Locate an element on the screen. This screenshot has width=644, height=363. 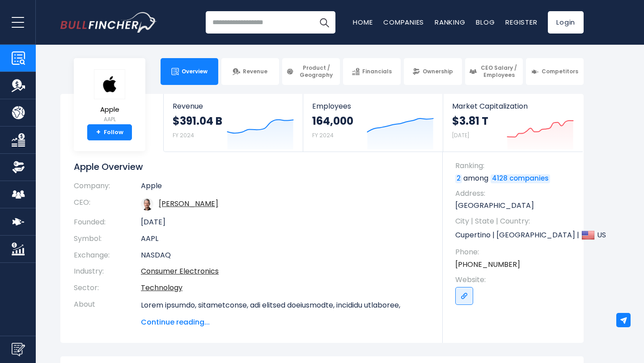
span: Address: is located at coordinates (515, 194).